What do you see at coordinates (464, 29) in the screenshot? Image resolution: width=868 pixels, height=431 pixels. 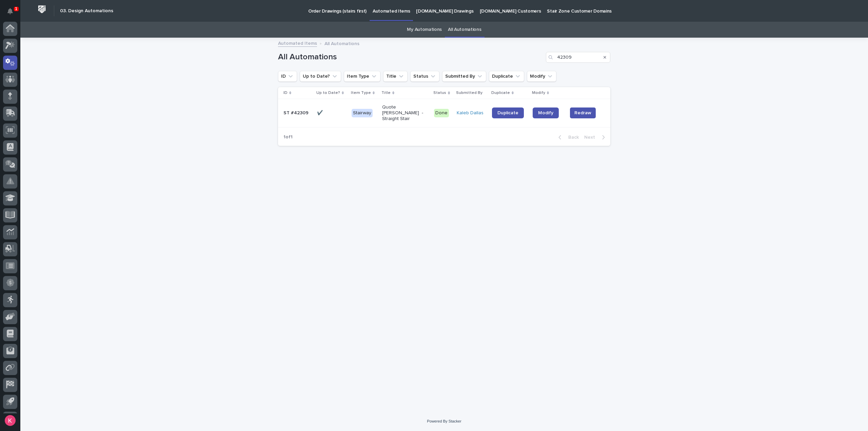 I see `a: All Automations` at bounding box center [464, 29].